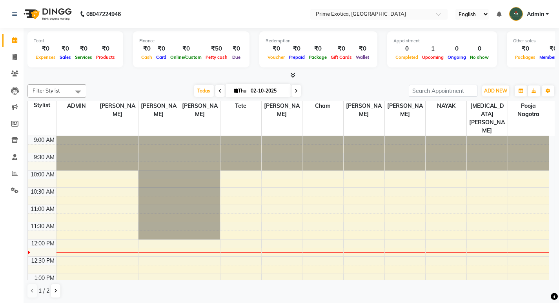 Image resolution: width=559 pixels, height=303 pixels. What do you see at coordinates (44, 291) in the screenshot?
I see `span: 1 / 2` at bounding box center [44, 291].